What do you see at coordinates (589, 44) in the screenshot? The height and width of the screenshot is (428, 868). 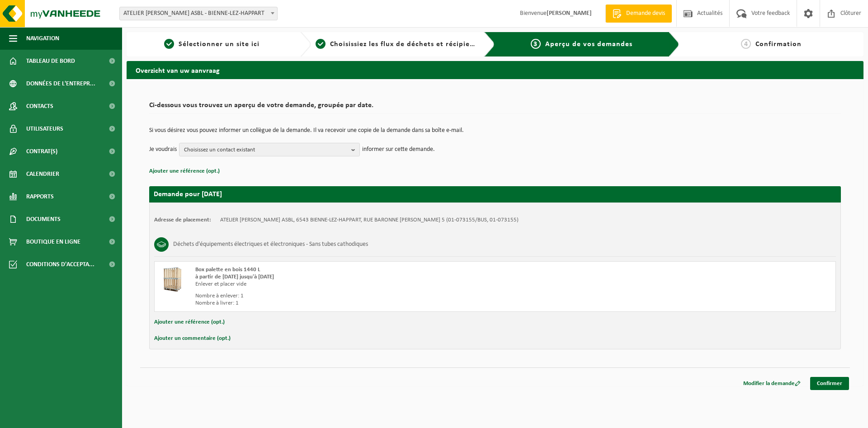 I see `span: Aperçu de vos demandes` at bounding box center [589, 44].